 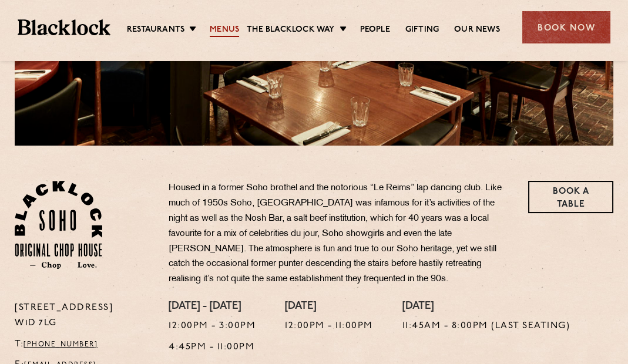 What do you see at coordinates (212, 348) in the screenshot?
I see `p: 4:45pm - 11:00pm` at bounding box center [212, 348].